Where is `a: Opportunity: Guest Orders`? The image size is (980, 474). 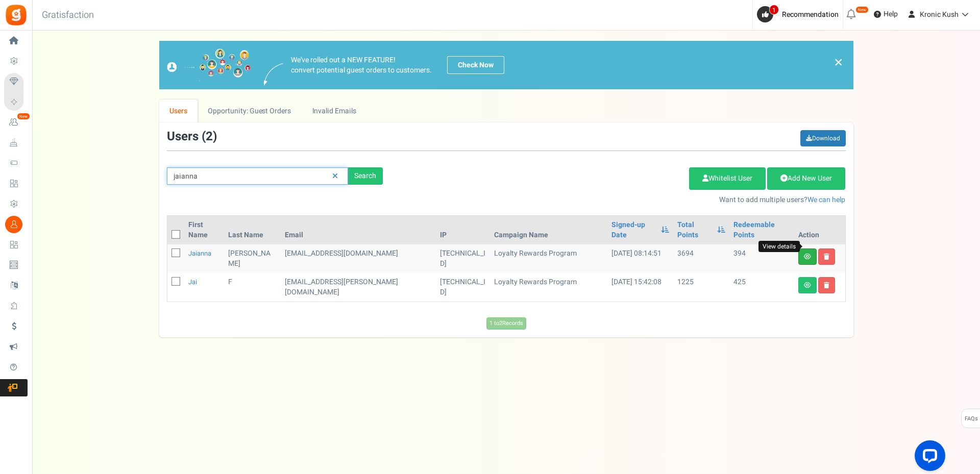 a: Opportunity: Guest Orders is located at coordinates (249, 111).